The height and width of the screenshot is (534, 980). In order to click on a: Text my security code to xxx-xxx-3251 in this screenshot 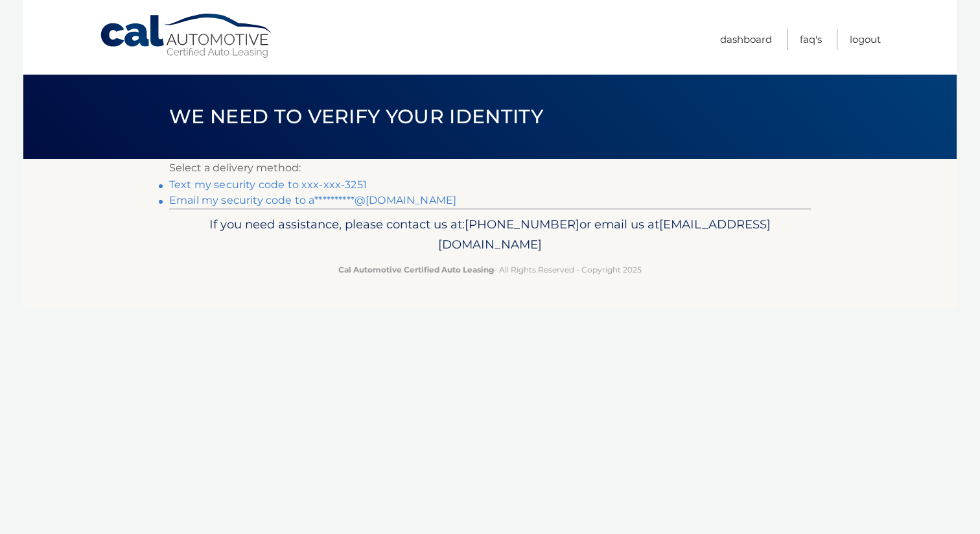, I will do `click(268, 184)`.